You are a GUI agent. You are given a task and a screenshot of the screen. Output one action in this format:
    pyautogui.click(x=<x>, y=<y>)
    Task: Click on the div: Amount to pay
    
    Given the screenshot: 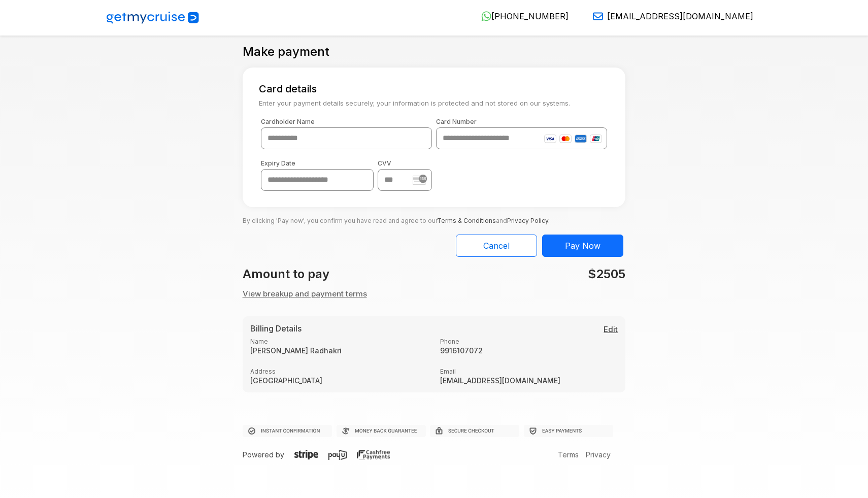 What is the action you would take?
    pyautogui.click(x=335, y=274)
    